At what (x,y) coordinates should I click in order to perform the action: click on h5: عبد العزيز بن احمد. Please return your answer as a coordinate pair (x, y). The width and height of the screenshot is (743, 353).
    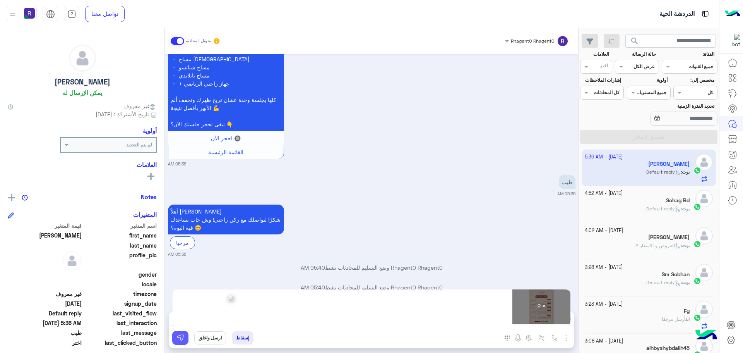
    Looking at the image, I should click on (669, 237).